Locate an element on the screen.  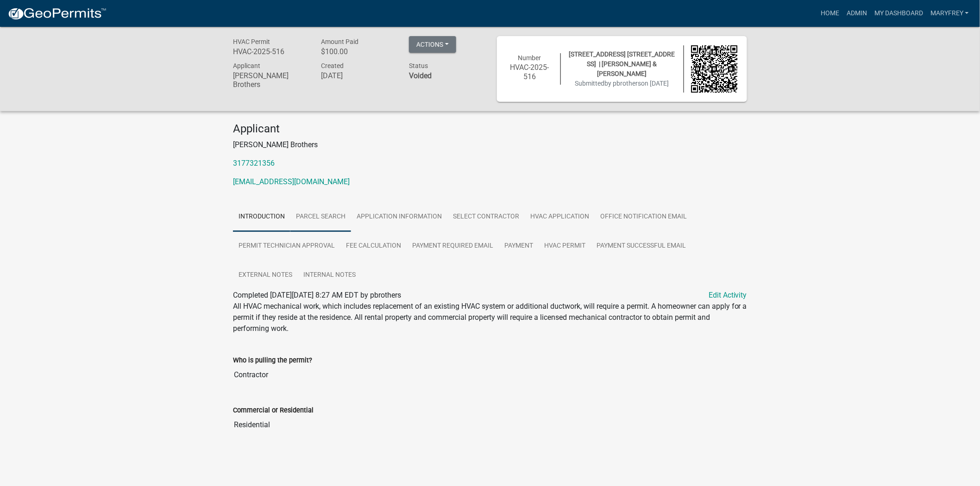
a: My Dashboard is located at coordinates (898, 13).